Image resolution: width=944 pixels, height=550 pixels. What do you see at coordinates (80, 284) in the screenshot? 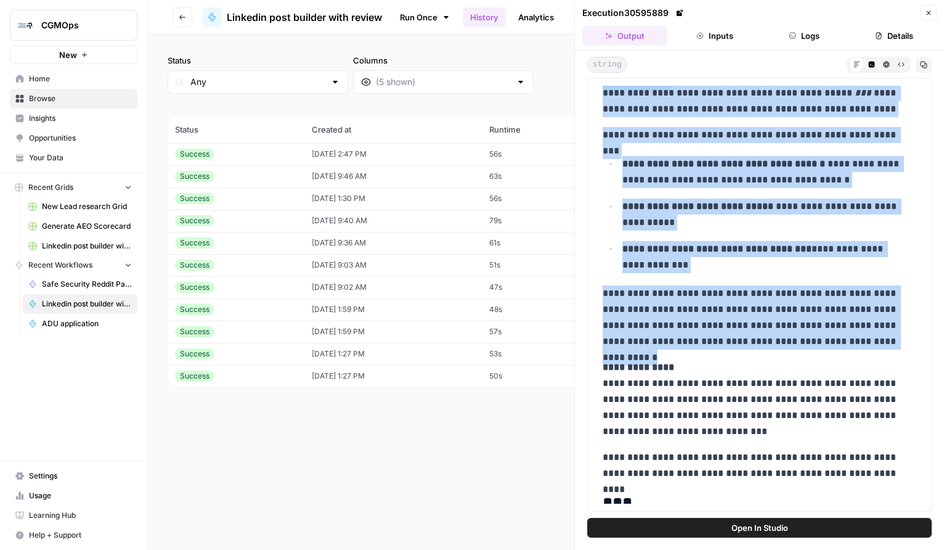
I see `a: Safe Security Reddit Parser` at bounding box center [80, 284].